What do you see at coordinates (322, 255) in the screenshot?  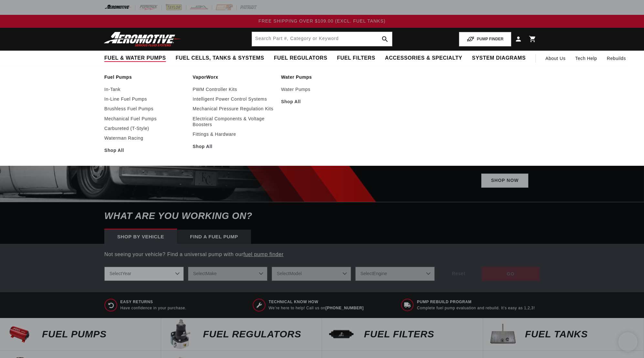 I see `p: Not seeing your vehicle? Find a universal pump with our` at bounding box center [322, 255].